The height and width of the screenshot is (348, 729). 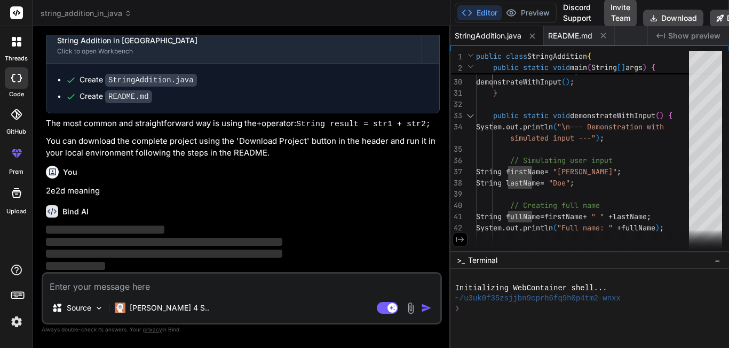 What do you see at coordinates (488, 36) in the screenshot?
I see `span: StringAddition.java` at bounding box center [488, 36].